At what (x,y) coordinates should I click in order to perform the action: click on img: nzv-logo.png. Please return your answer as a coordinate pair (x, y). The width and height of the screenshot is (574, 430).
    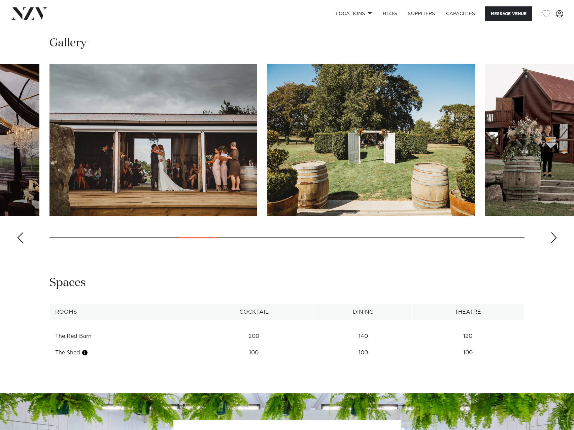
    Looking at the image, I should click on (29, 13).